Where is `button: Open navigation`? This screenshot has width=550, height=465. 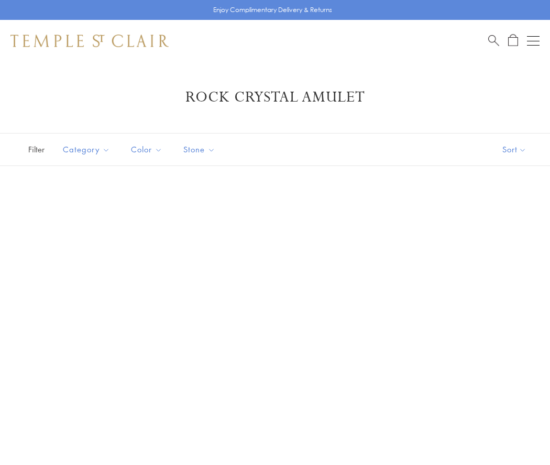
button: Open navigation is located at coordinates (533, 41).